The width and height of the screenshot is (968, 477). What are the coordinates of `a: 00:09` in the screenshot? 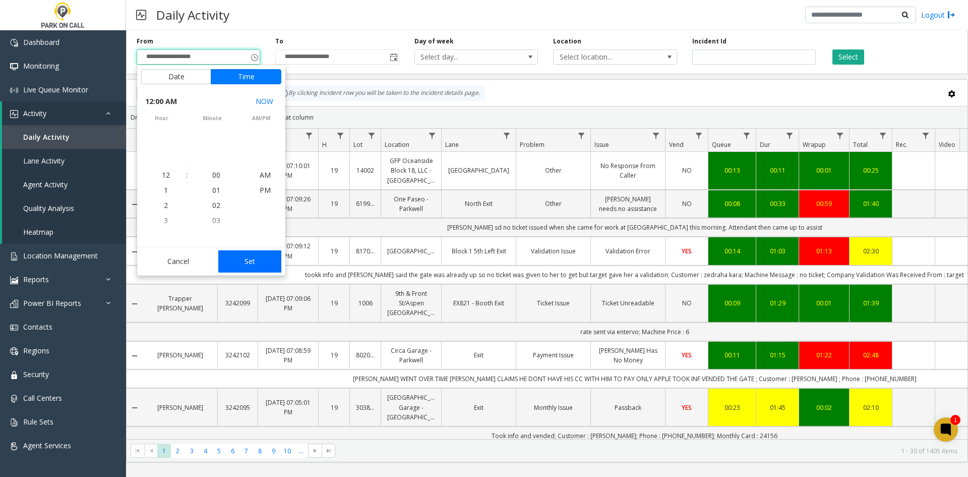 It's located at (732, 303).